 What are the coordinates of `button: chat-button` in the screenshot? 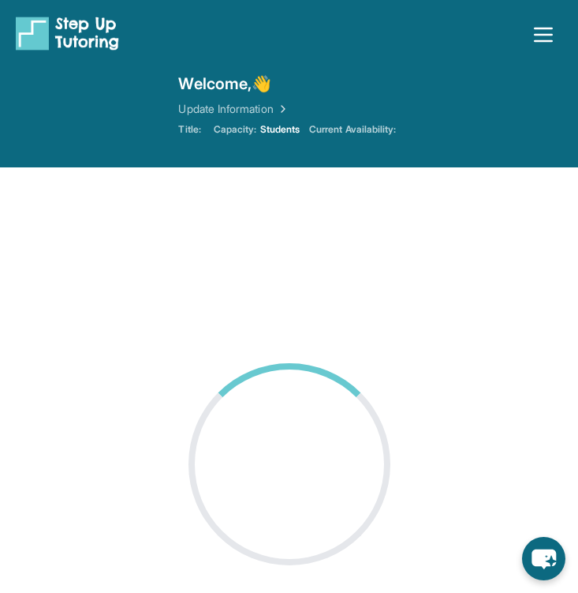 It's located at (544, 558).